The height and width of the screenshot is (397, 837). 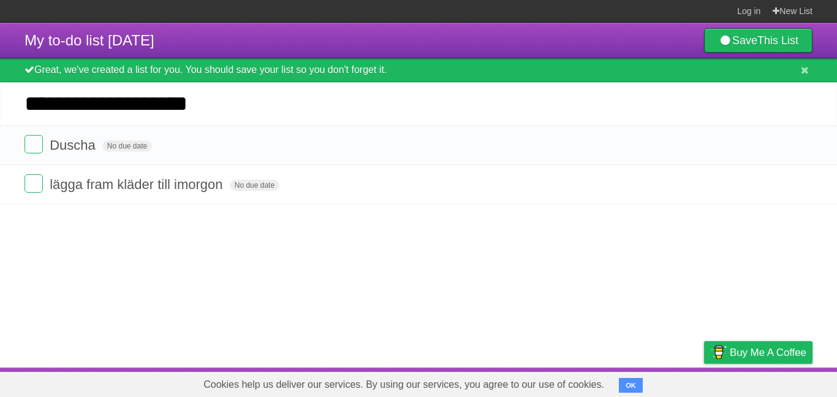 I want to click on span: Buy me a coffee, so click(x=768, y=352).